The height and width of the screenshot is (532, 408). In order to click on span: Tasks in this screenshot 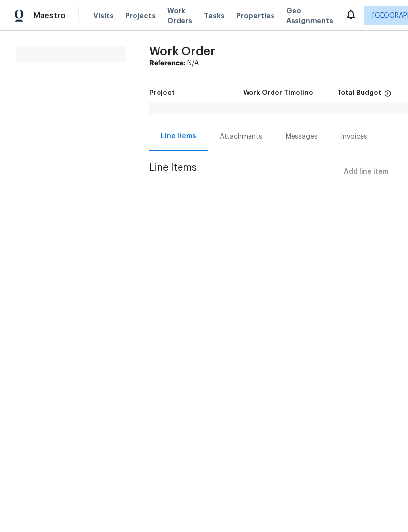, I will do `click(214, 16)`.